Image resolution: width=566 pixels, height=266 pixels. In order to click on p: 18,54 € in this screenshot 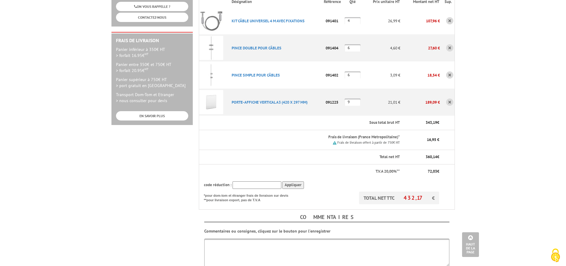, I will do `click(420, 75)`.